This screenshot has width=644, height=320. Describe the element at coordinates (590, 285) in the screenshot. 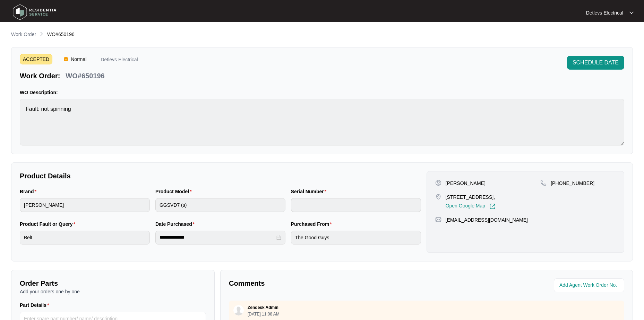

I see `input: Add Agent Work Order No.` at that location.